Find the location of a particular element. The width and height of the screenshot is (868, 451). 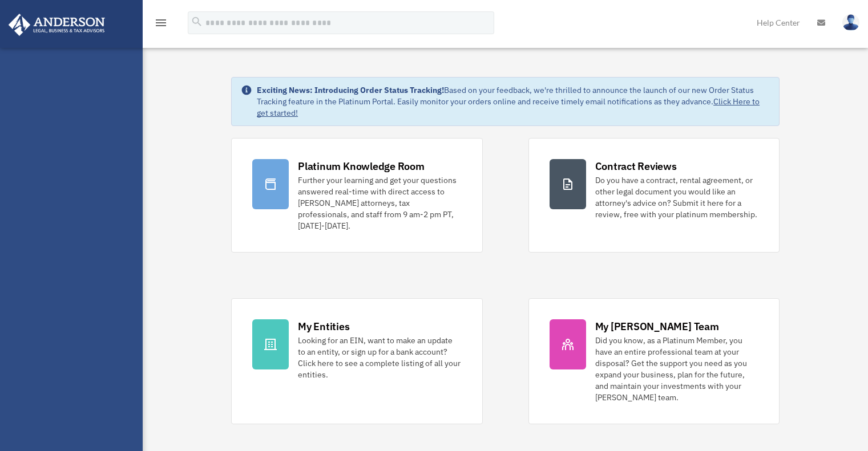

div: Further your learning and get your questions answered real-time with direct access to [PERSON_NAM... is located at coordinates (379, 203).